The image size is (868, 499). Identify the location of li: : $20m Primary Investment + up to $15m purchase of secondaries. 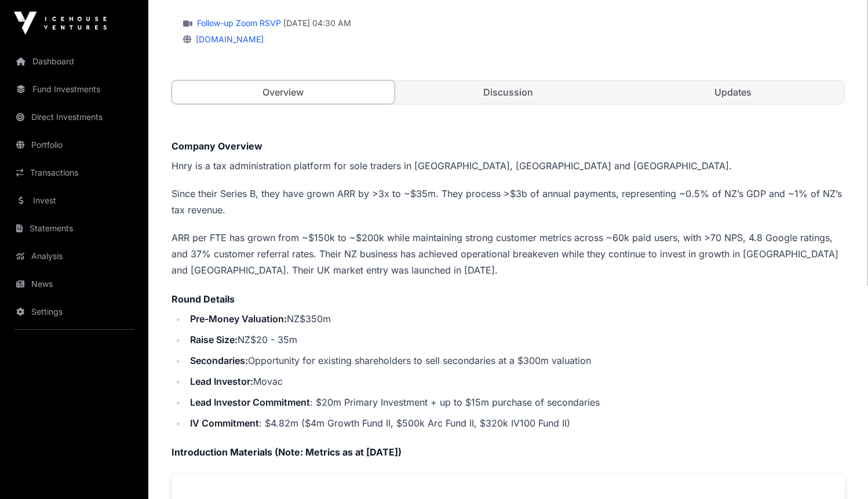
(516, 402).